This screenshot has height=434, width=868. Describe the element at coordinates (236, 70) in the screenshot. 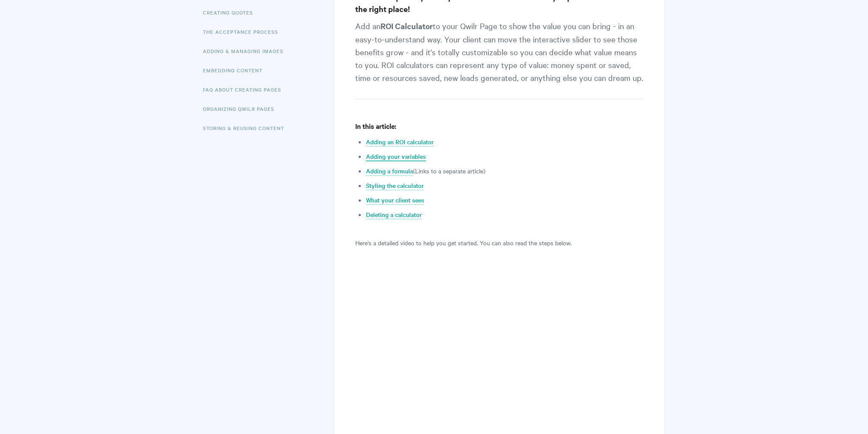

I see `a: Embedding Content` at that location.